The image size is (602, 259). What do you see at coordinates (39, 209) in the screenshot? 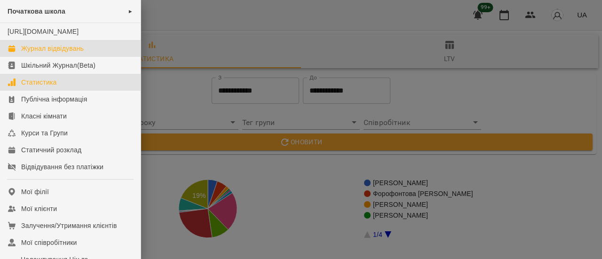
I see `div: Мої клієнти` at bounding box center [39, 209].